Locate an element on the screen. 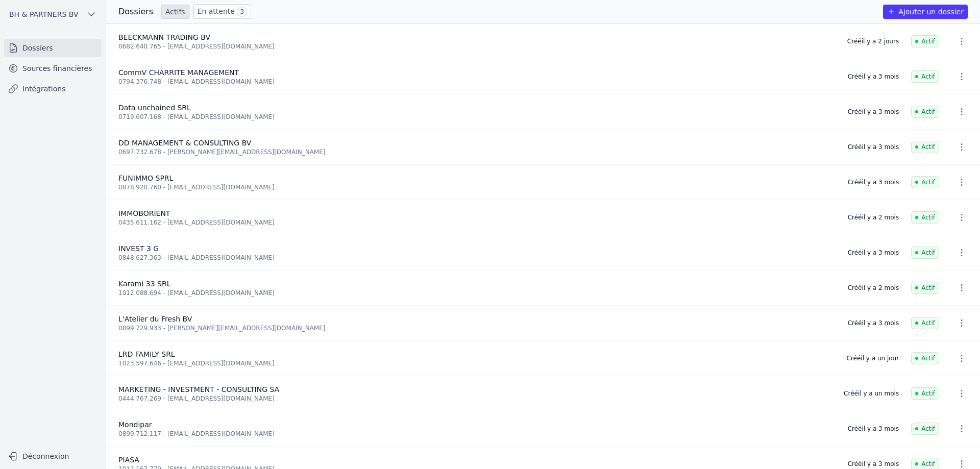 This screenshot has height=469, width=980. div: Créé il y a un mois is located at coordinates (871, 393).